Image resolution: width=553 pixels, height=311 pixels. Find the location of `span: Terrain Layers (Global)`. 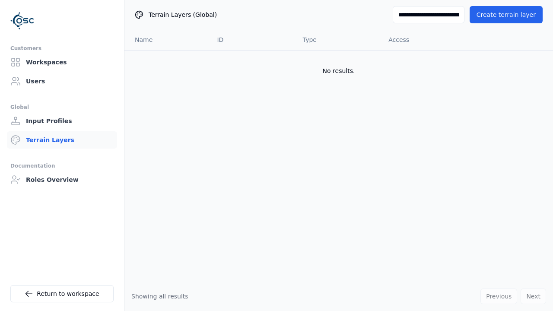

span: Terrain Layers (Global) is located at coordinates (183, 15).